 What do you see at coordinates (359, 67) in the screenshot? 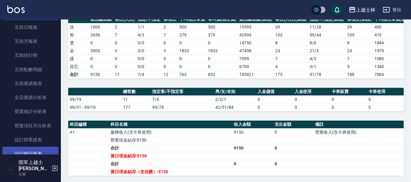
I see `td: 5` at bounding box center [359, 67].